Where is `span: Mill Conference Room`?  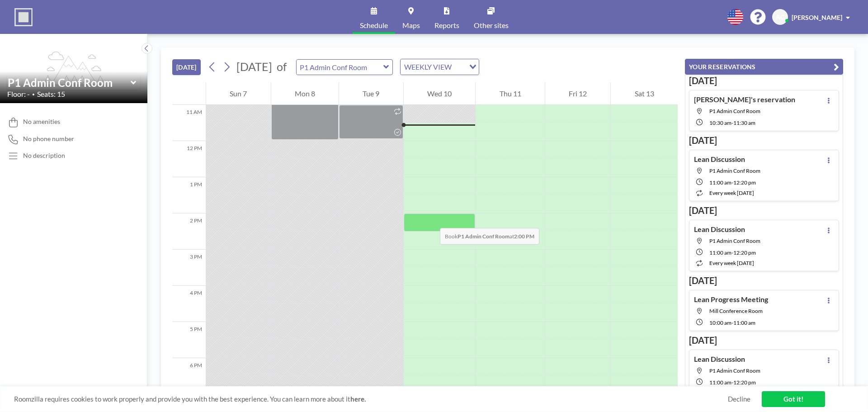
span: Mill Conference Room is located at coordinates (736, 311).